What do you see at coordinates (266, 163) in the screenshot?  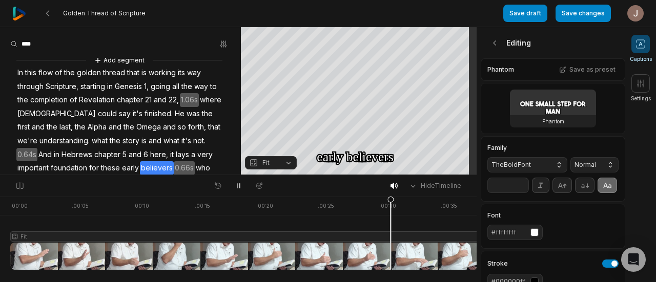 I see `span: Fit` at bounding box center [266, 163].